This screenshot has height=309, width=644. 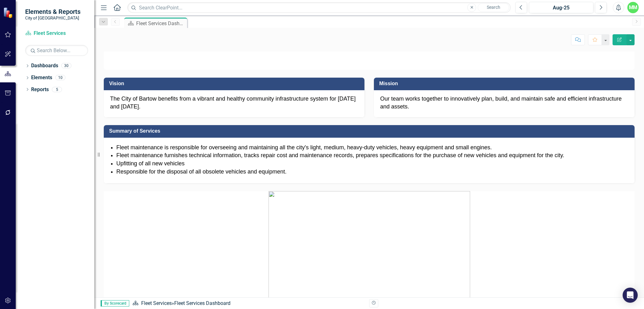 I want to click on span: Search, so click(x=493, y=7).